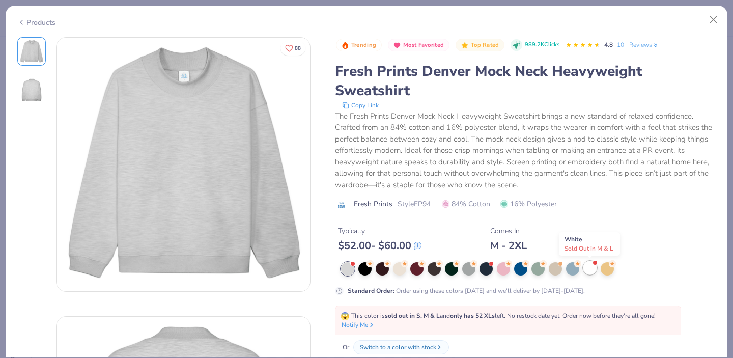 The image size is (733, 358). Describe the element at coordinates (401, 347) in the screenshot. I see `button: Switch to a color with stock` at that location.